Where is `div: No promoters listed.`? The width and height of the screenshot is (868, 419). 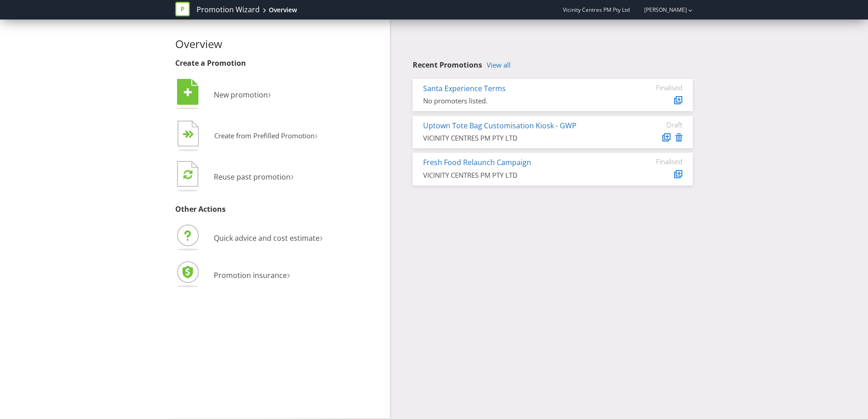 div: No promoters listed. is located at coordinates (518, 101).